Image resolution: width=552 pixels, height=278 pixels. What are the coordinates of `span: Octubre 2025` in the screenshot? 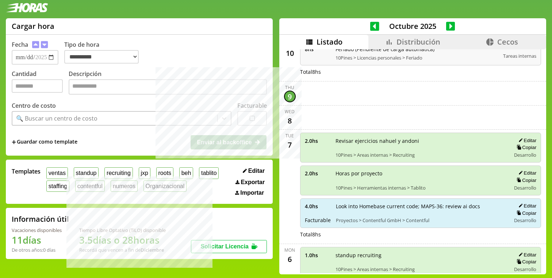 It's located at (413, 26).